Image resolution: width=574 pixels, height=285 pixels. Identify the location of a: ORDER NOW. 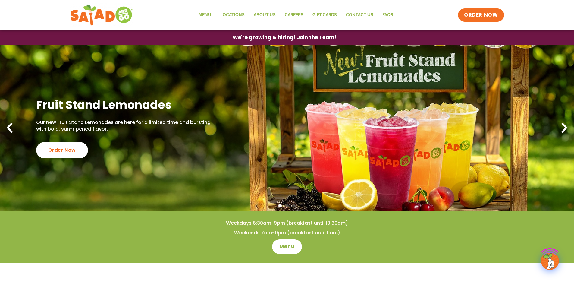
(481, 15).